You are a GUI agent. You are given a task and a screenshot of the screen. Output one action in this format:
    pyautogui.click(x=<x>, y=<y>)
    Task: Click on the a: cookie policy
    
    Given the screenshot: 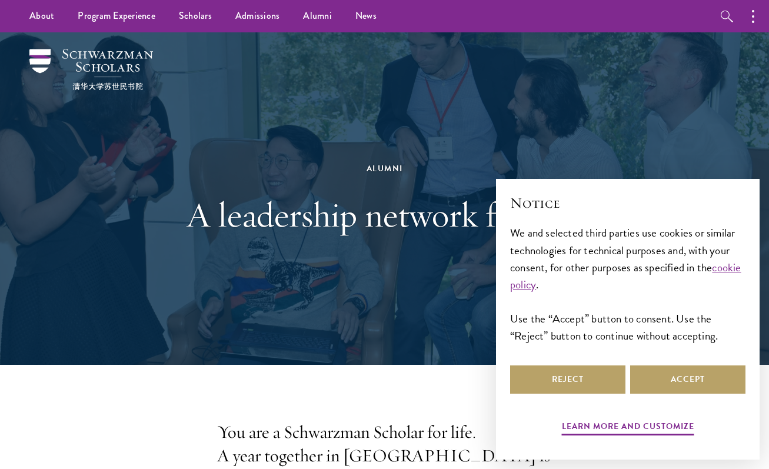 What is the action you would take?
    pyautogui.click(x=625, y=276)
    